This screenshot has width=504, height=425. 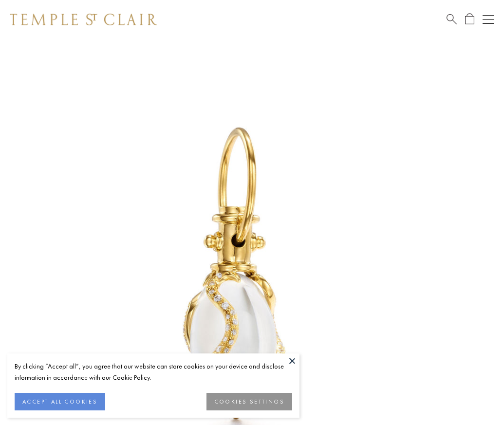 I want to click on button: ACCEPT ALL COOKIES, so click(x=60, y=402).